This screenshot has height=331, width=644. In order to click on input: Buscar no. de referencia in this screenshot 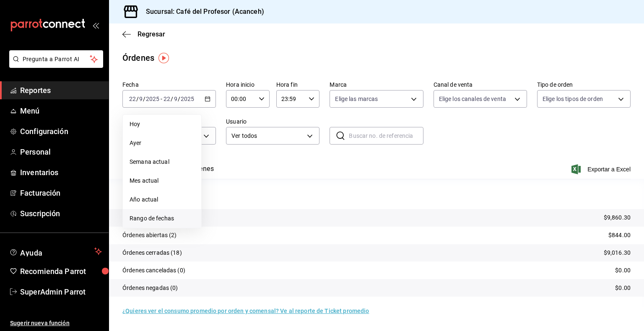, I will do `click(385, 136)`.